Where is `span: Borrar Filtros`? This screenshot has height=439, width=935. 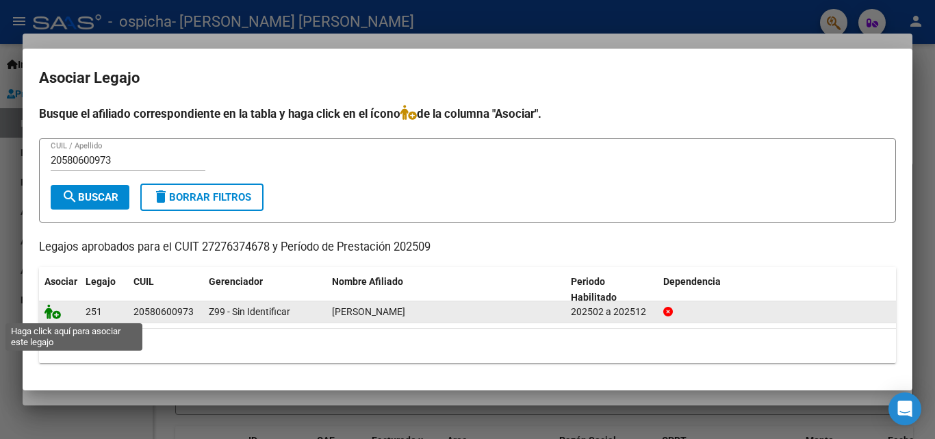
span: Borrar Filtros is located at coordinates (202, 197).